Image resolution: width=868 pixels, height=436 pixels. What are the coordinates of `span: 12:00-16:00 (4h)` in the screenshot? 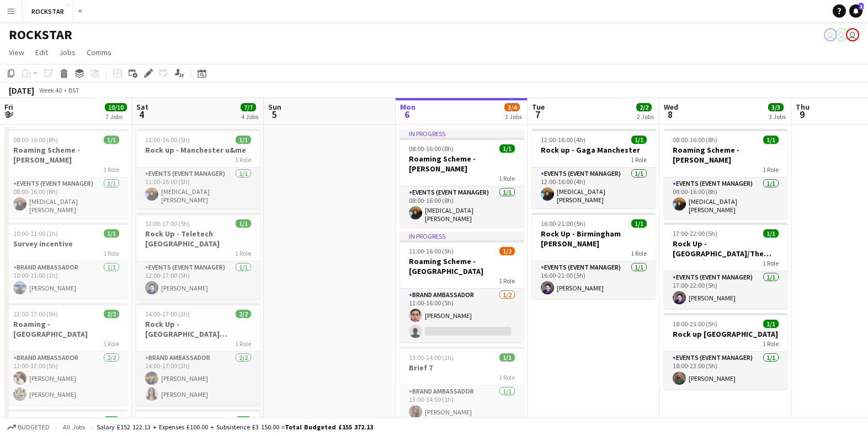 It's located at (563, 139).